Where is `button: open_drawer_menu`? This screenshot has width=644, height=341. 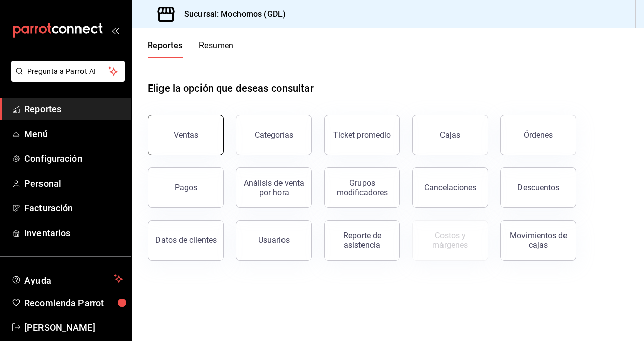
button: open_drawer_menu is located at coordinates (115, 30).